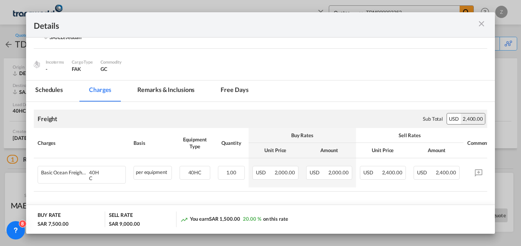 The width and height of the screenshot is (521, 246). I want to click on div: Basic Ocean Freight + EXW Charges, so click(71, 174).